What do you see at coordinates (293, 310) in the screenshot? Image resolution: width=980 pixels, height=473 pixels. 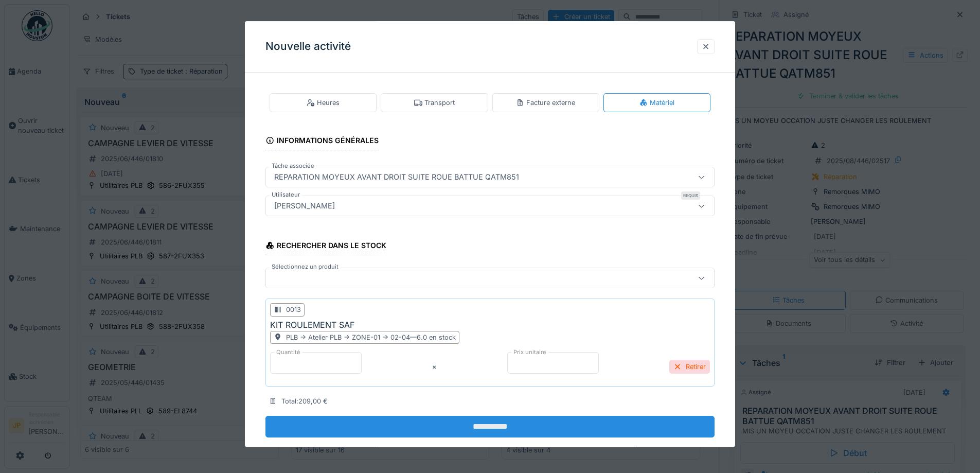 I see `div: 0013` at bounding box center [293, 310].